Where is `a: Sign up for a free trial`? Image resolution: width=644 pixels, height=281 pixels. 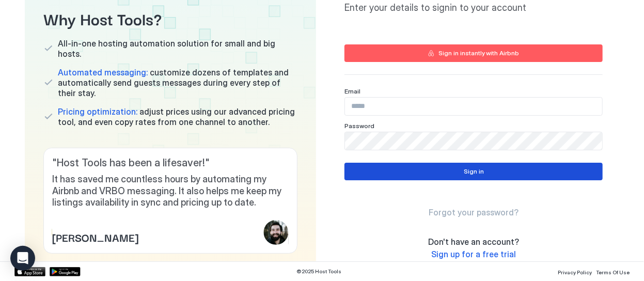 a: Sign up for a free trial is located at coordinates (474, 254).